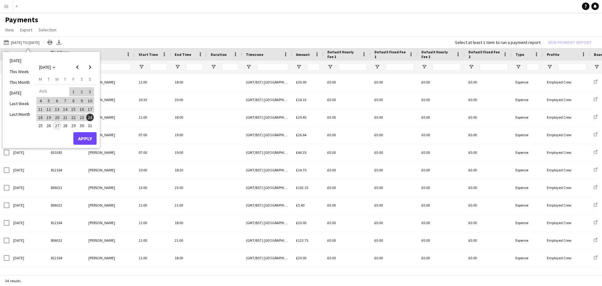 The width and height of the screenshot is (602, 286). Describe the element at coordinates (82, 101) in the screenshot. I see `button: 09-08-2025` at that location.